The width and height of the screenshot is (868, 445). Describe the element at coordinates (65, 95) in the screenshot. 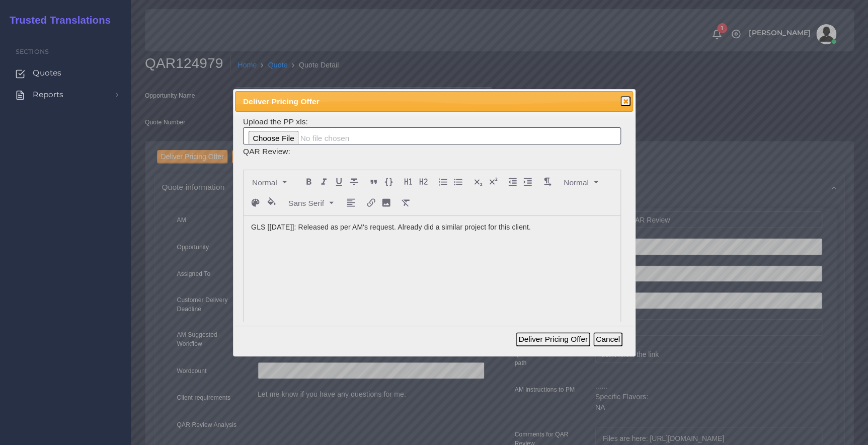

I see `a: Reports` at that location.